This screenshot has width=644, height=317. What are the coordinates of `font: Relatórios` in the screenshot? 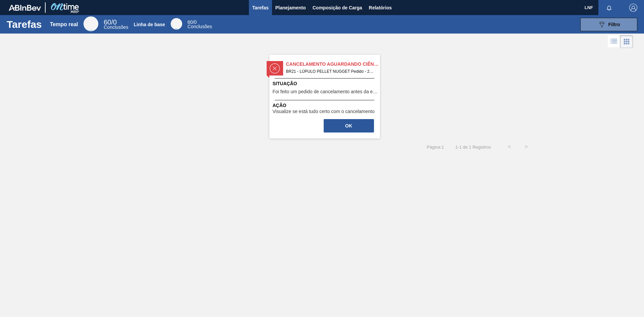 It's located at (380, 8).